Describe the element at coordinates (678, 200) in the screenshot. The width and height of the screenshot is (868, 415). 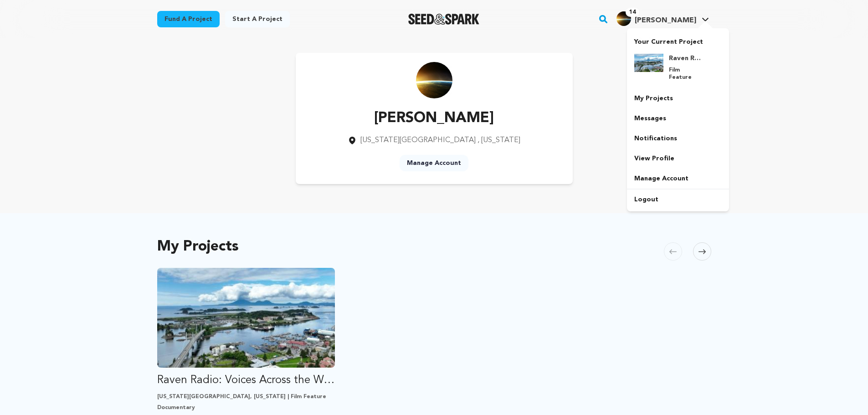
I see `a: Logout` at that location.